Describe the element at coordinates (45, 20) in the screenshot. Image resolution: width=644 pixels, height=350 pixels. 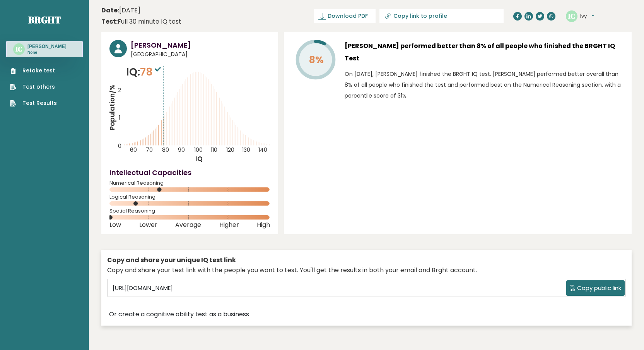
I see `a: Brght` at that location.